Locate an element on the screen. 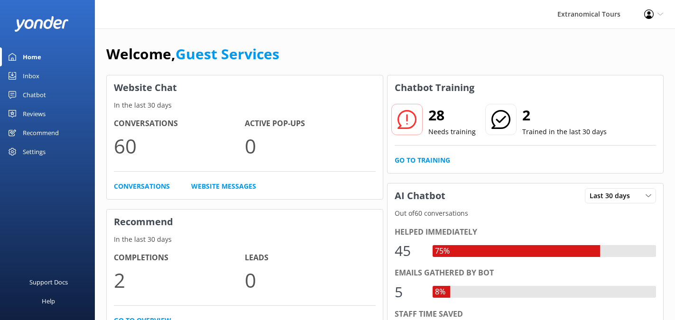 Image resolution: width=675 pixels, height=320 pixels. a: Conversations is located at coordinates (142, 186).